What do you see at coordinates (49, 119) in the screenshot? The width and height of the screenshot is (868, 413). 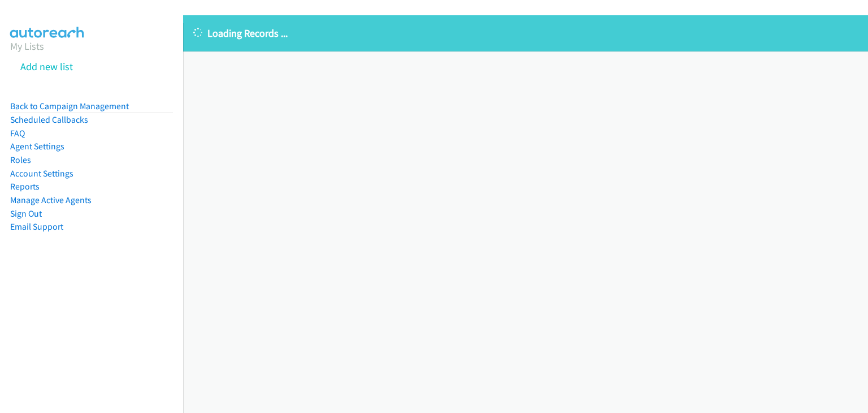 I see `a: Scheduled Callbacks` at bounding box center [49, 119].